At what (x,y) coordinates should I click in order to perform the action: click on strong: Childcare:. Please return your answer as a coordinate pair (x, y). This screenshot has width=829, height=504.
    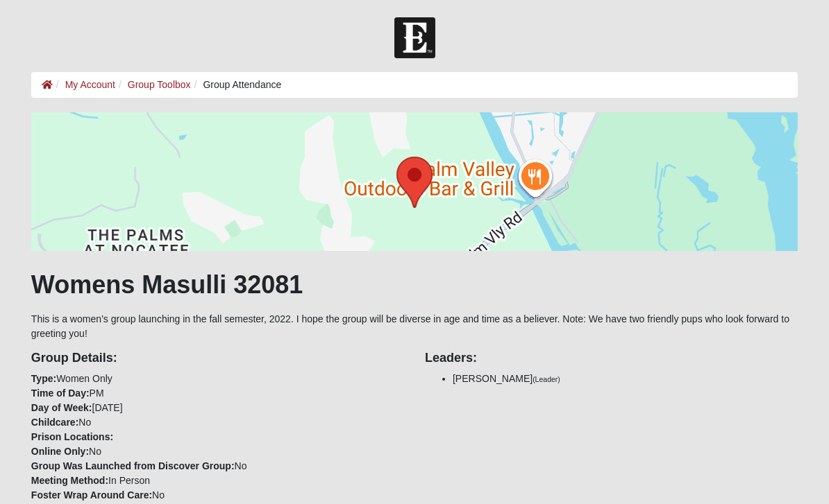
    Looking at the image, I should click on (55, 423).